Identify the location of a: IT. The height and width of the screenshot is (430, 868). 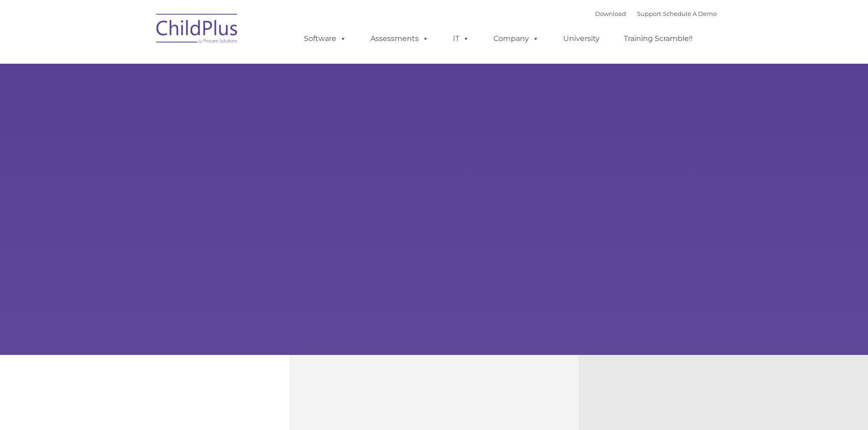
(461, 39).